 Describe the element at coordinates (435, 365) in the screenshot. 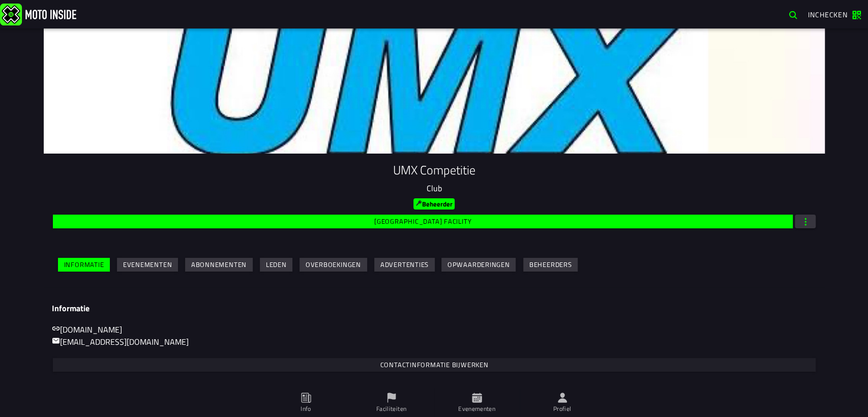

I see `ion-button: Contactinformatie bijwerken` at that location.